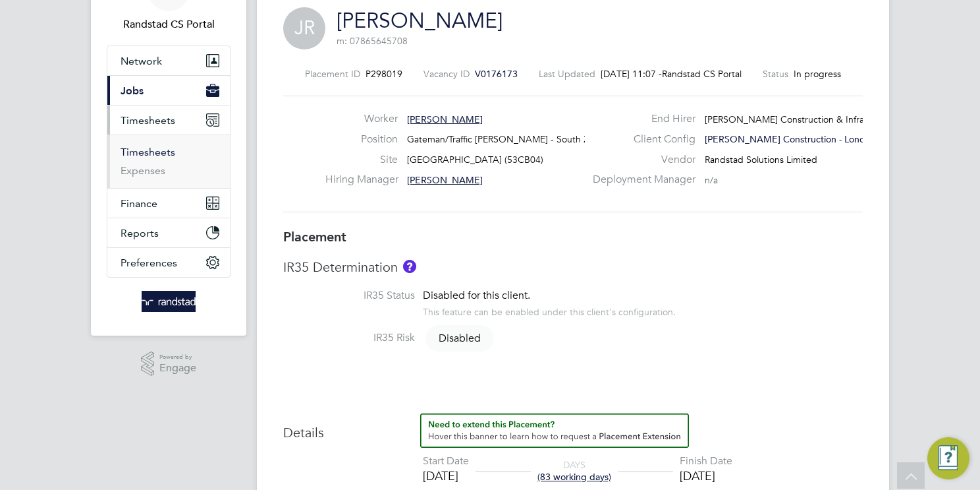 The image size is (980, 490). What do you see at coordinates (711, 180) in the screenshot?
I see `span: n/a` at bounding box center [711, 180].